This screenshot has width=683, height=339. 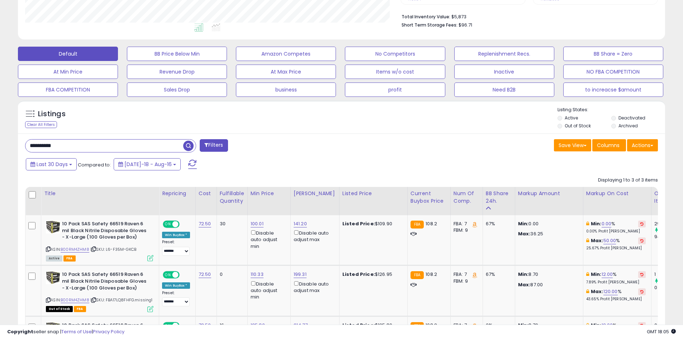 What do you see at coordinates (395, 72) in the screenshot?
I see `button: Items w/o cost` at bounding box center [395, 72].